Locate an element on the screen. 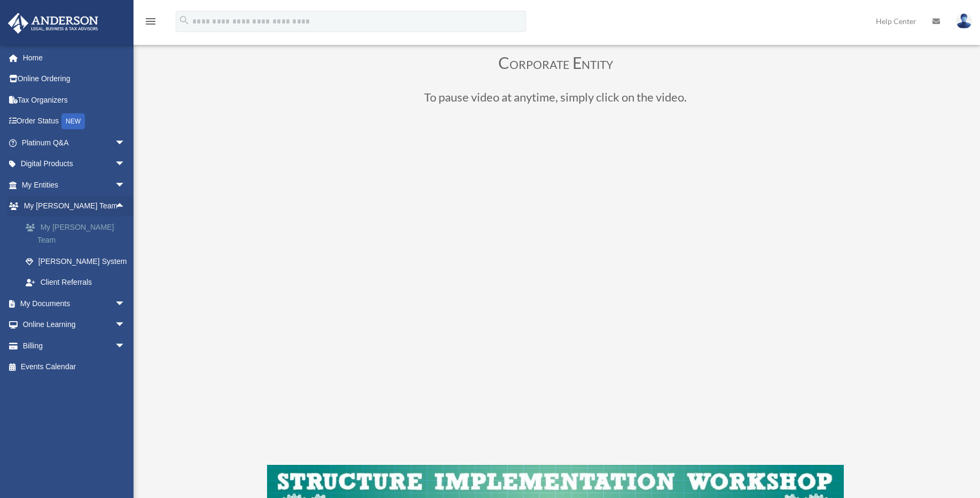  img: Anderson Advisors Platinum Portal is located at coordinates (53, 23).